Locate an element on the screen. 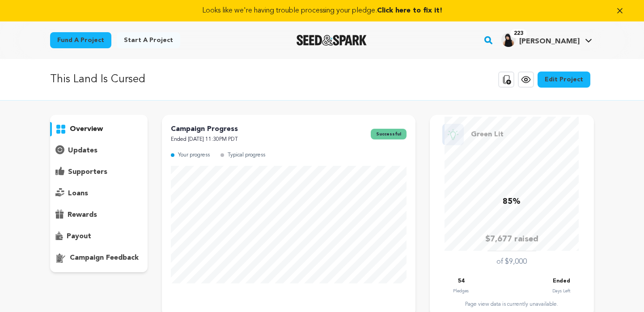 The height and width of the screenshot is (312, 644). p: payout is located at coordinates (79, 237).